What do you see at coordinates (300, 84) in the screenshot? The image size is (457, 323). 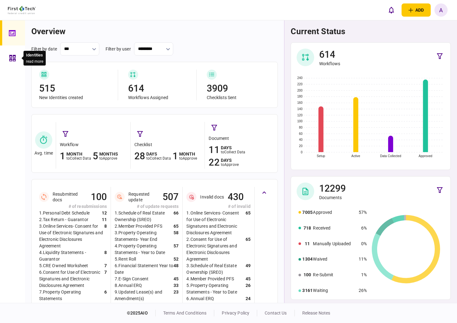 I see `text: 220` at bounding box center [300, 84].